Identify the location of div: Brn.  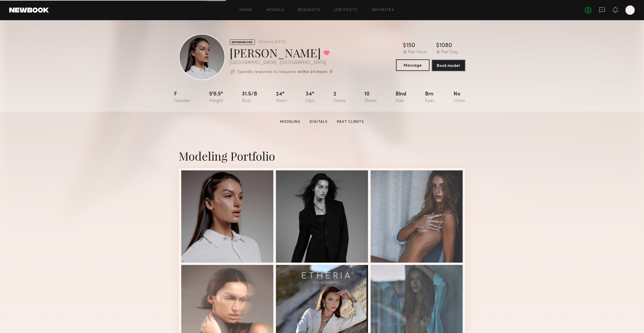
(430, 97).